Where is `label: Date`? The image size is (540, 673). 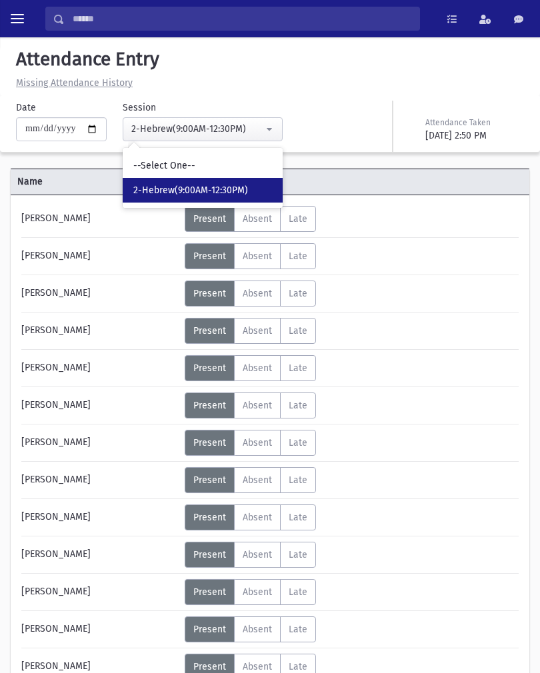 label: Date is located at coordinates (26, 107).